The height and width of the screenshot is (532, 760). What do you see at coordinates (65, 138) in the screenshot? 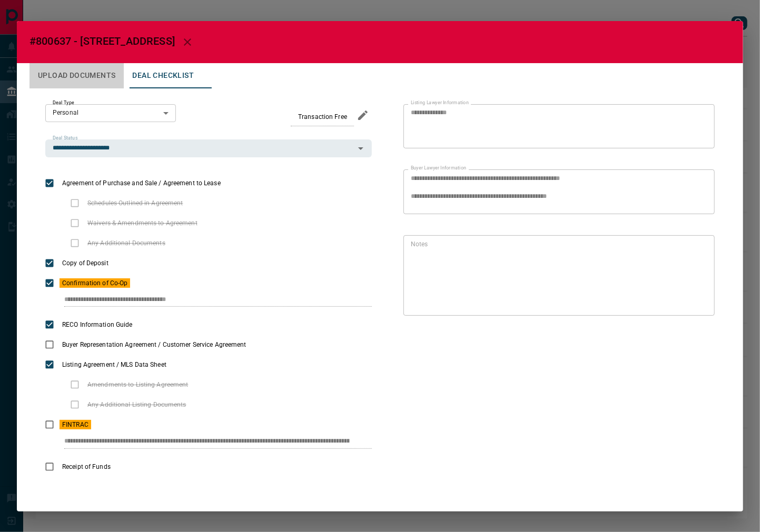
I see `label: Deal Status` at bounding box center [65, 138].